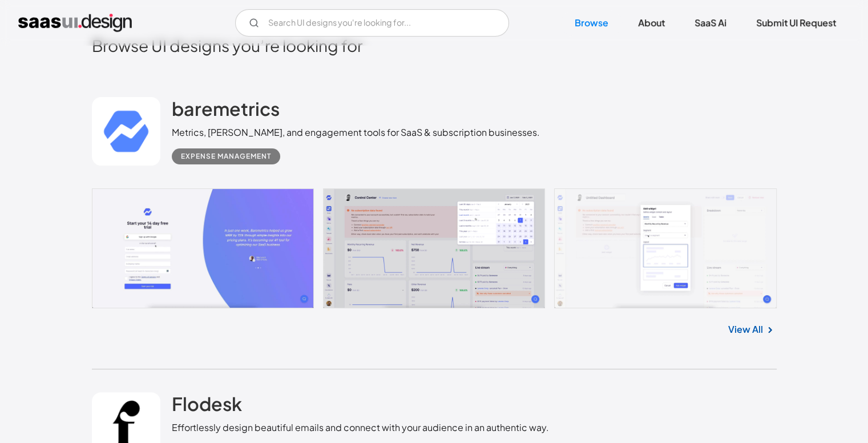 The width and height of the screenshot is (868, 443). I want to click on form: Email Form, so click(372, 23).